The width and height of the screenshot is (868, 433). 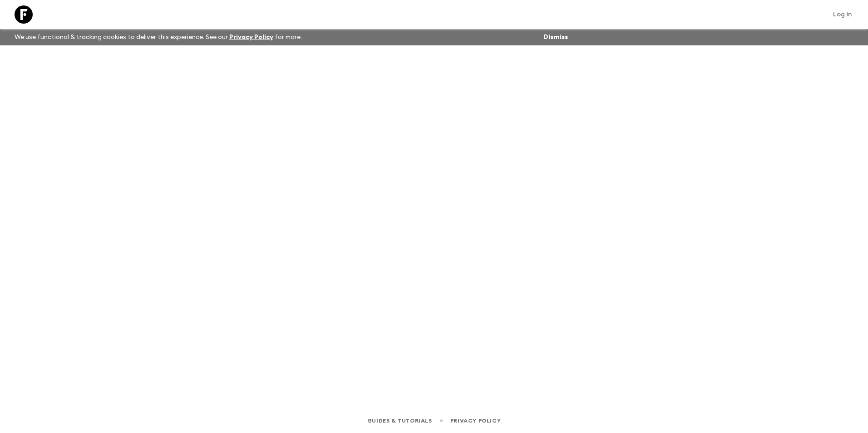 I want to click on a: Log in, so click(x=842, y=14).